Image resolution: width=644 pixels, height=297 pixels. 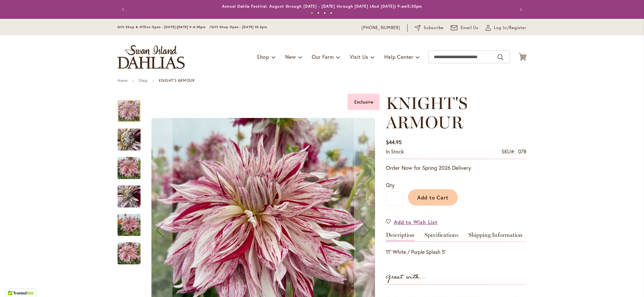 I want to click on div: KNIGHTS ARMOUR, so click(x=132, y=107).